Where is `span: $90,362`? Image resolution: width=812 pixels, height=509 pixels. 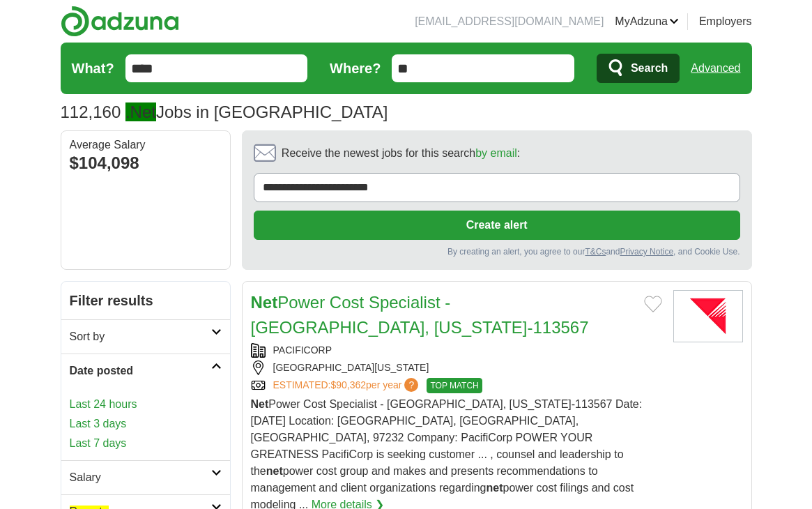
span: $90,362 is located at coordinates (348, 385).